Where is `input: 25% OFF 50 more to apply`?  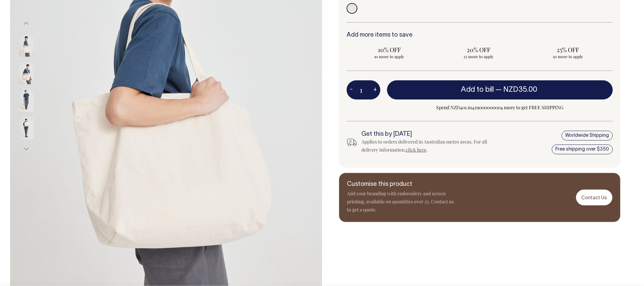
input: 25% OFF 50 more to apply is located at coordinates (568, 53).